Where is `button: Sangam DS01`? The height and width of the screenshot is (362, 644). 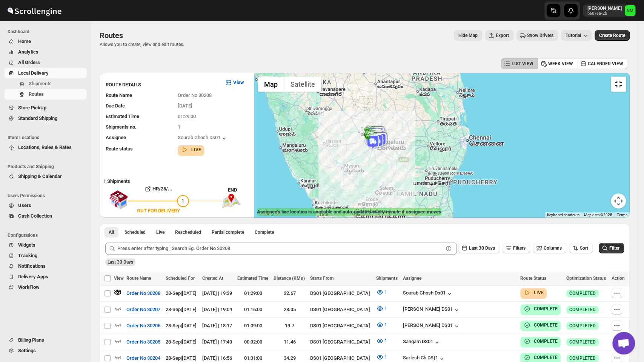
button: Sangam DS01 is located at coordinates (422, 342).